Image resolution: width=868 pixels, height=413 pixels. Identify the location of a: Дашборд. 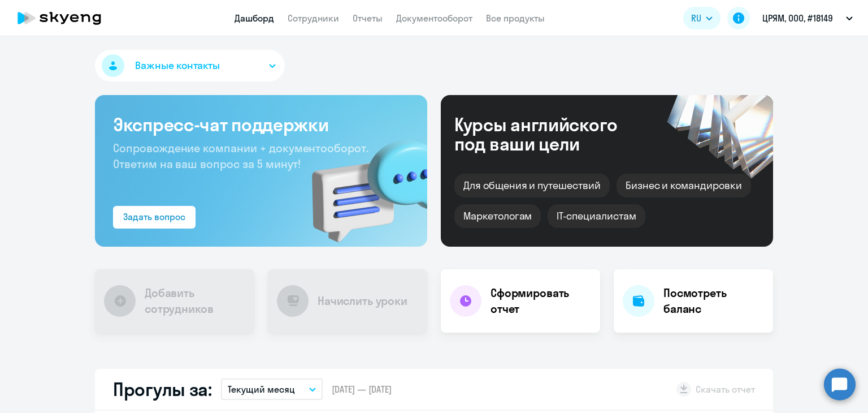
(254, 18).